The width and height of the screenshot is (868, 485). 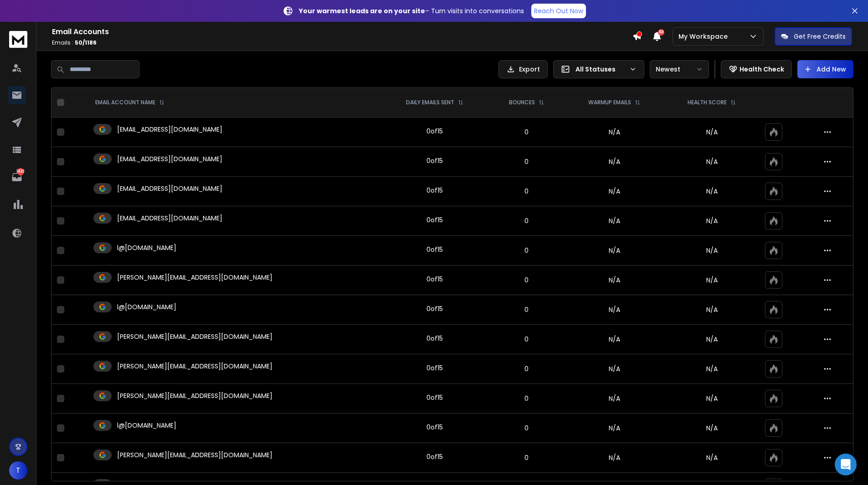 I want to click on p: – Turn visits into conversations, so click(x=412, y=11).